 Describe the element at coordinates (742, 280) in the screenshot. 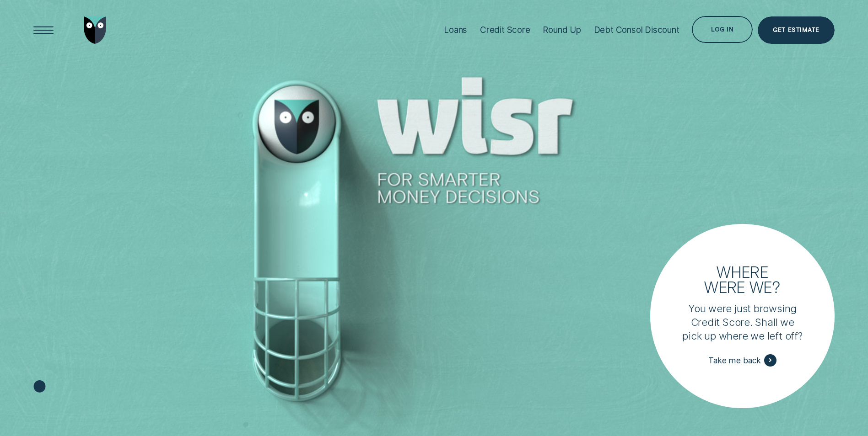

I see `h3: Where were we?` at that location.